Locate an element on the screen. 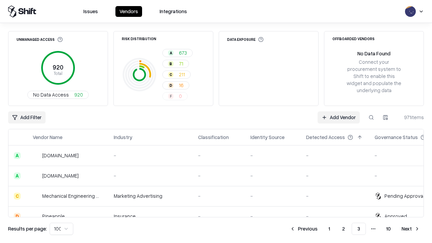 This screenshot has width=432, height=243. button: 3 is located at coordinates (359, 229).